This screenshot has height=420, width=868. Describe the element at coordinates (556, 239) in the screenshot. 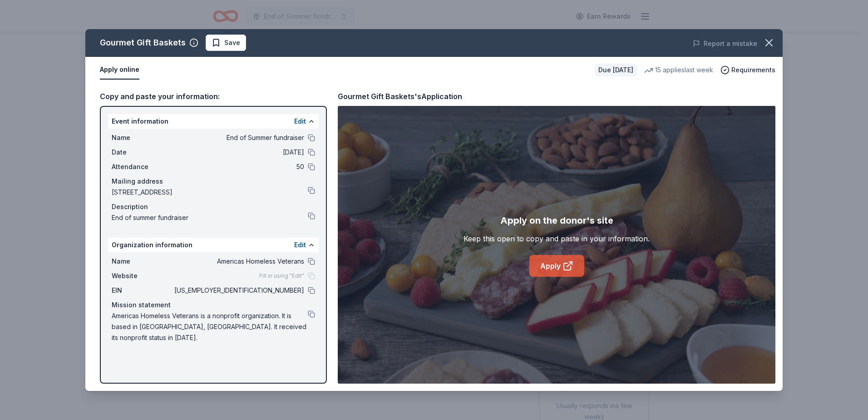

I see `div: Keep this open to copy and paste in your information.` at that location.